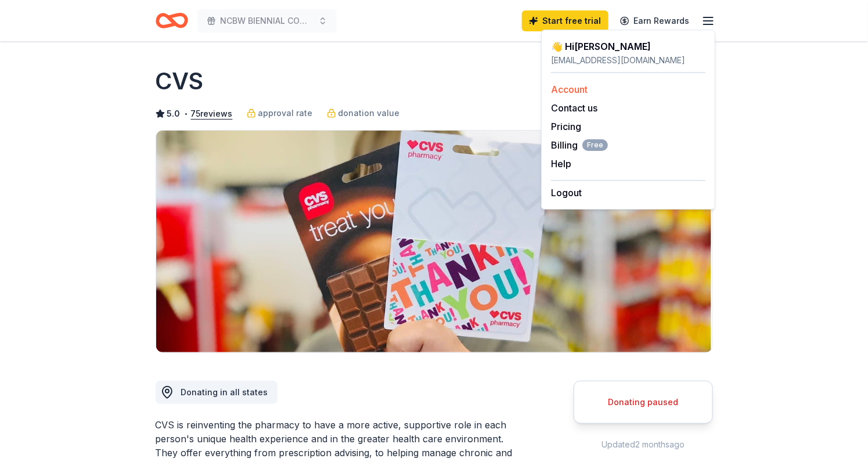 The image size is (868, 462). I want to click on div: Donating paused, so click(643, 402).